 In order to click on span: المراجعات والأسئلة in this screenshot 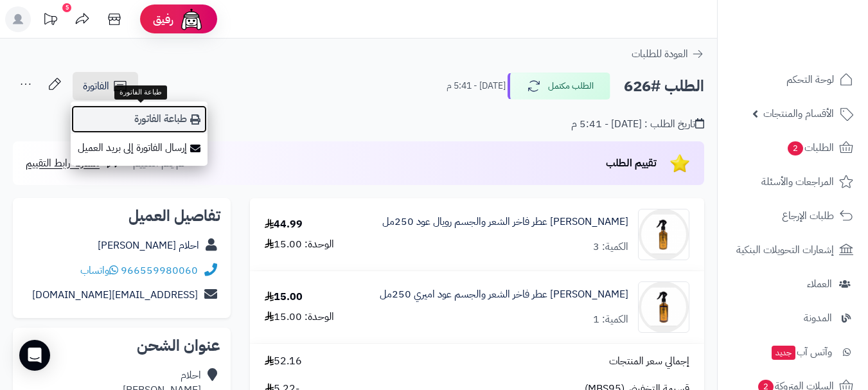, I will do `click(797, 181)`.